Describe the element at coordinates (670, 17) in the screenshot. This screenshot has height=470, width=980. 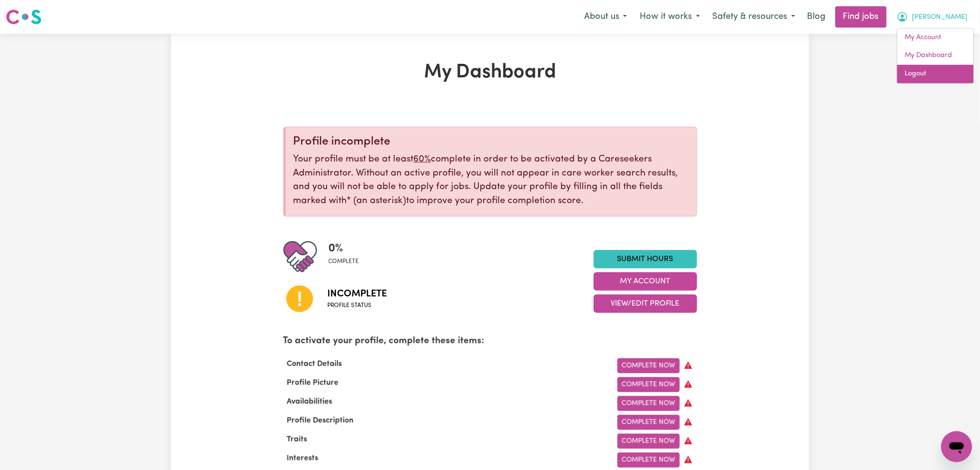
I see `button: How it works` at that location.